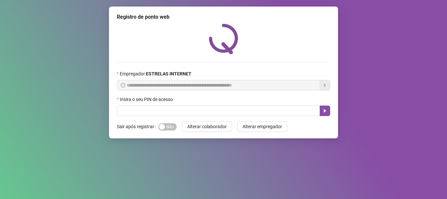 The height and width of the screenshot is (199, 447). I want to click on strong: ESTRELAS INTERNET, so click(168, 74).